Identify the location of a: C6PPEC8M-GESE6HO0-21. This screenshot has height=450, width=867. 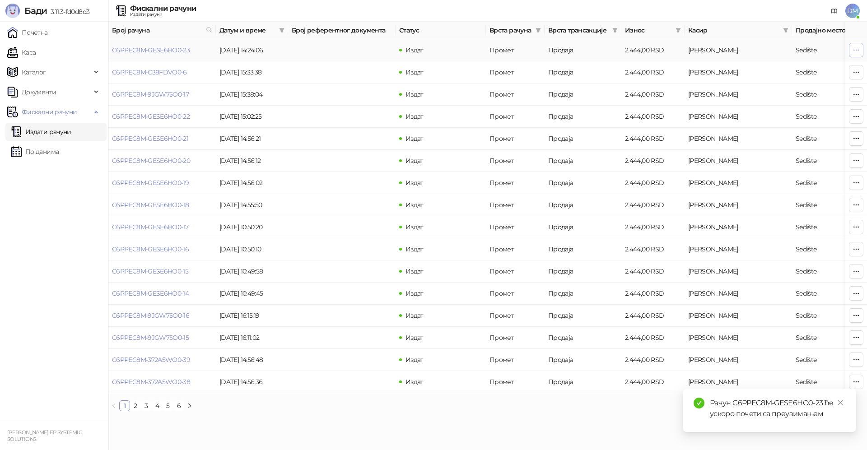
(150, 139).